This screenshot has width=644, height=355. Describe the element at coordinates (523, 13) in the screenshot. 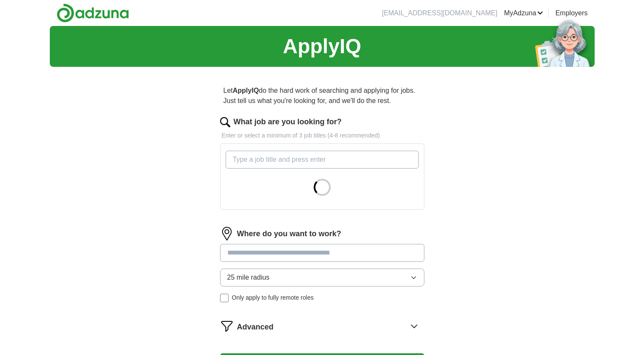

I see `a: MyAdzuna` at that location.